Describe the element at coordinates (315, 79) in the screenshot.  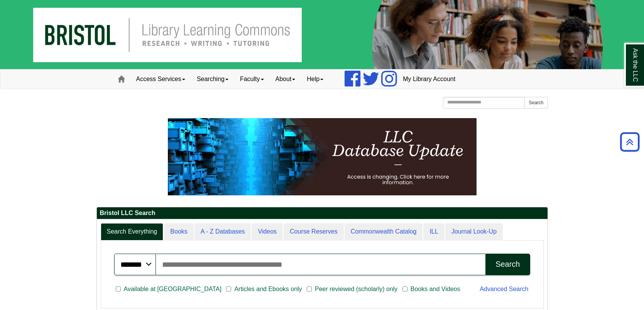
I see `a: Help` at that location.